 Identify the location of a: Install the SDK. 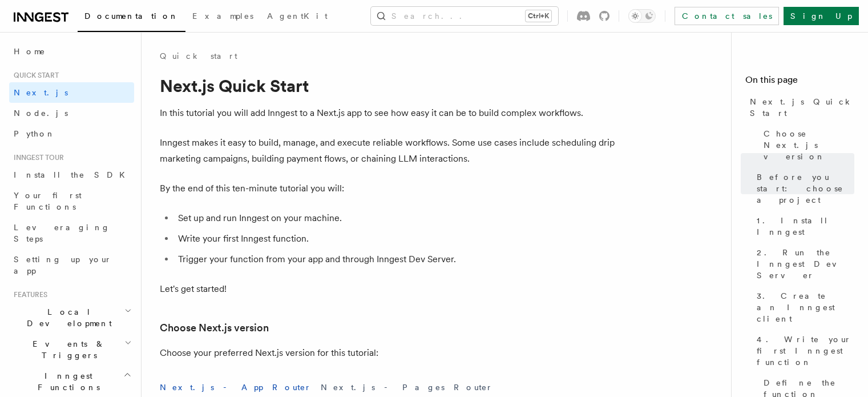
(72, 175).